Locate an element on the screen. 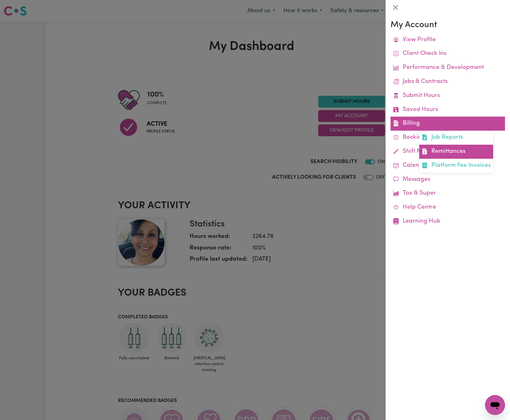 Image resolution: width=510 pixels, height=420 pixels. a: Performance & Development is located at coordinates (448, 68).